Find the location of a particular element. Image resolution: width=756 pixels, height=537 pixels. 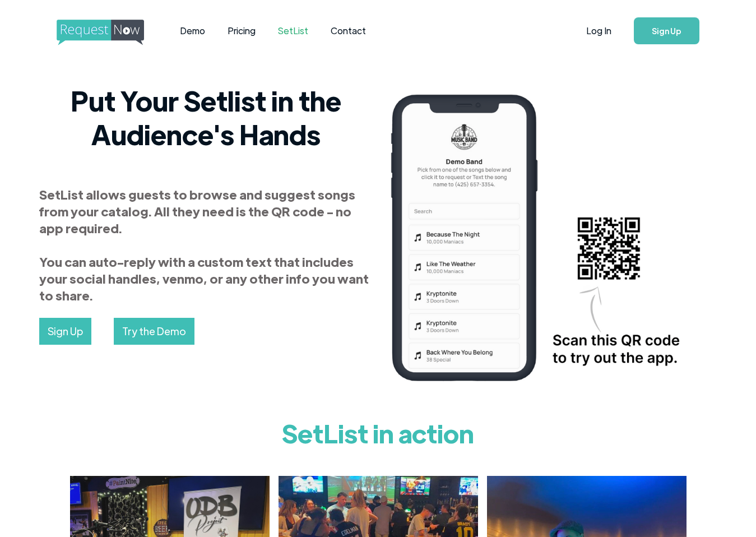

h2: Put Your Setlist in the Audience's Hands is located at coordinates (206, 117).